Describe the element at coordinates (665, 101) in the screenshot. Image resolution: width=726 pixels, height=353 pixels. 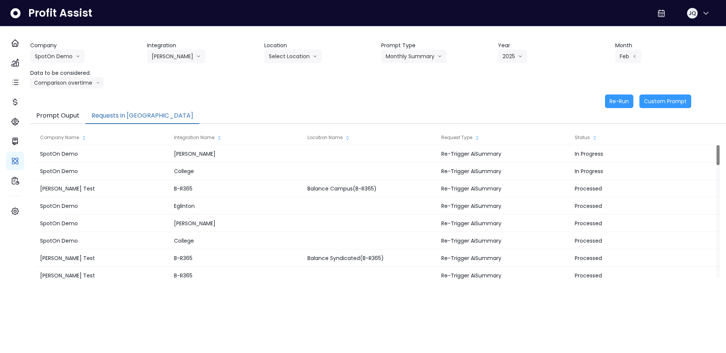
I see `button: Custom Prompt` at that location.